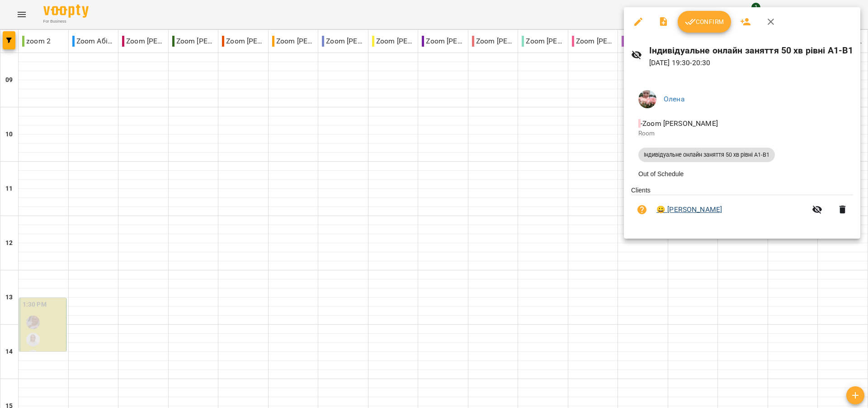 This screenshot has height=408, width=868. I want to click on button: Unpaid. Bill the attendance?, so click(642, 209).